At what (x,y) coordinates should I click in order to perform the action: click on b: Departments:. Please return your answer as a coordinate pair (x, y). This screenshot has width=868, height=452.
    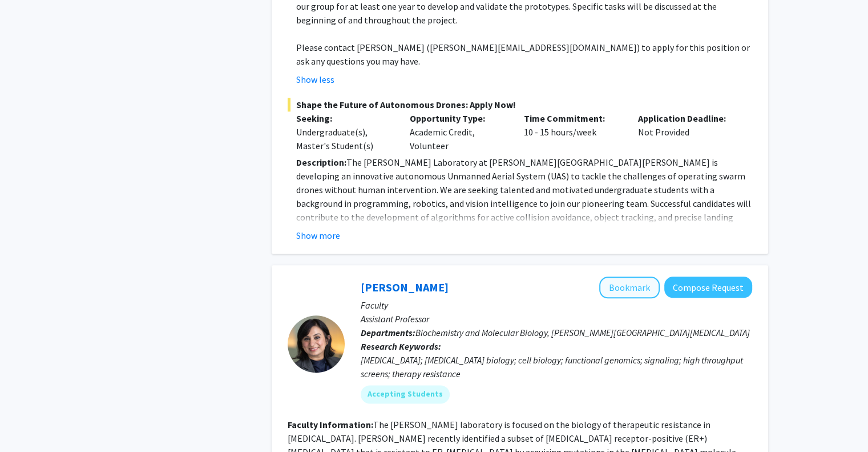
    Looking at the image, I should click on (388, 332).